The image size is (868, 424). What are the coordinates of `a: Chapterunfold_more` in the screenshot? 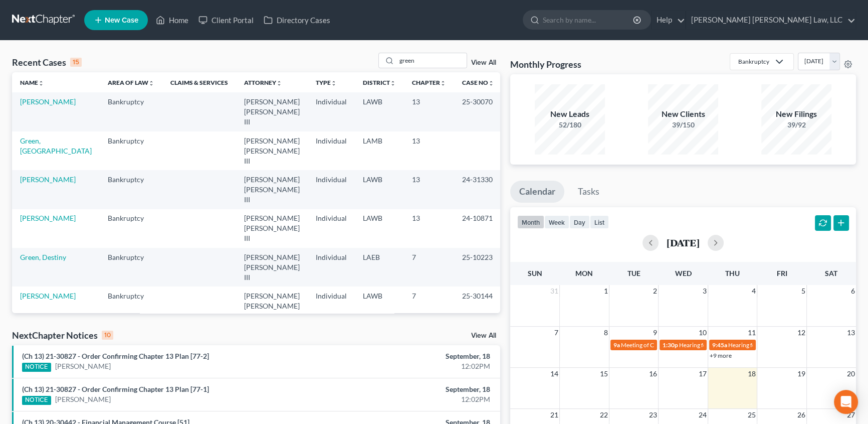 It's located at (429, 82).